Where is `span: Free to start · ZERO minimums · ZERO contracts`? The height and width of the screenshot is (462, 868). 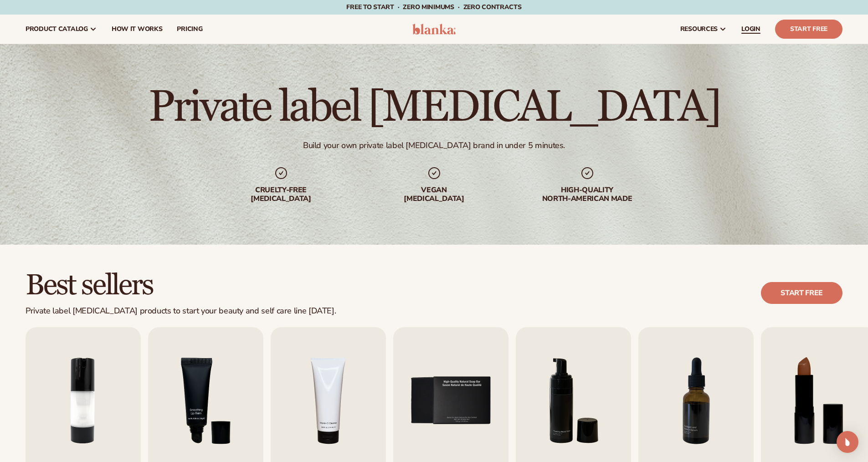 span: Free to start · ZERO minimums · ZERO contracts is located at coordinates (434, 7).